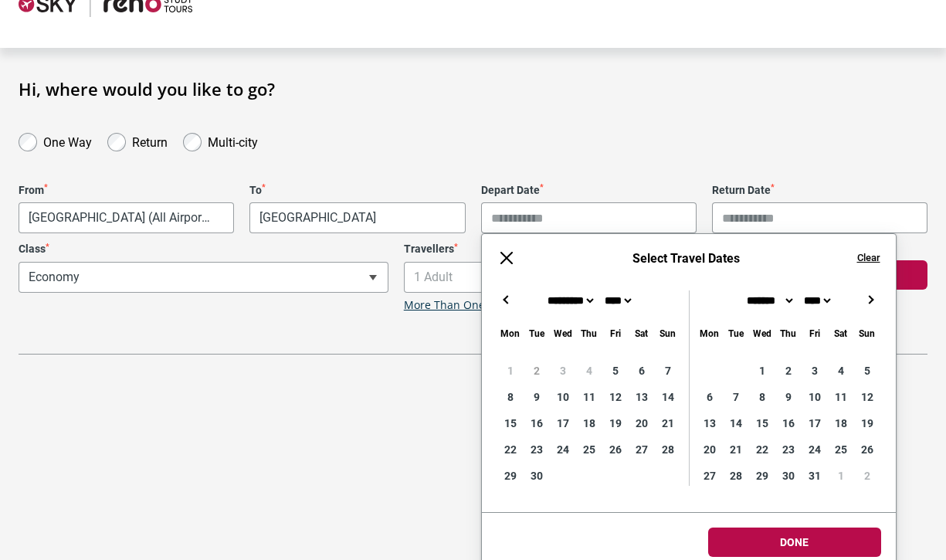 Image resolution: width=946 pixels, height=560 pixels. Describe the element at coordinates (687, 258) in the screenshot. I see `h6: Select Travel Dates` at that location.